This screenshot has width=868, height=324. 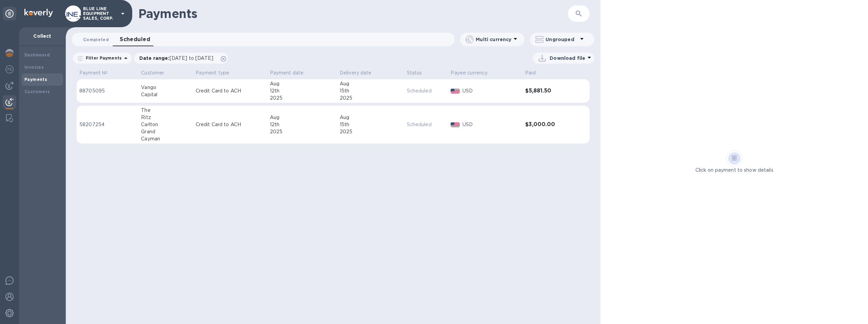 What do you see at coordinates (157, 73) in the screenshot?
I see `span: Customer` at bounding box center [157, 73].